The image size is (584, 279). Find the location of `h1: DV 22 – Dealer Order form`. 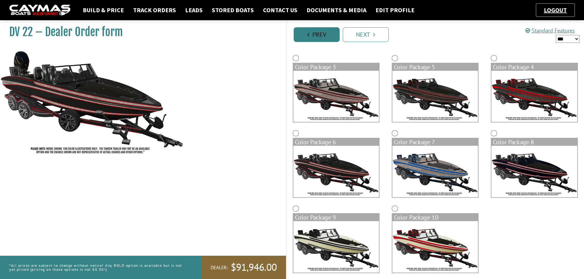

h1: DV 22 – Dealer Order form is located at coordinates (140, 32).